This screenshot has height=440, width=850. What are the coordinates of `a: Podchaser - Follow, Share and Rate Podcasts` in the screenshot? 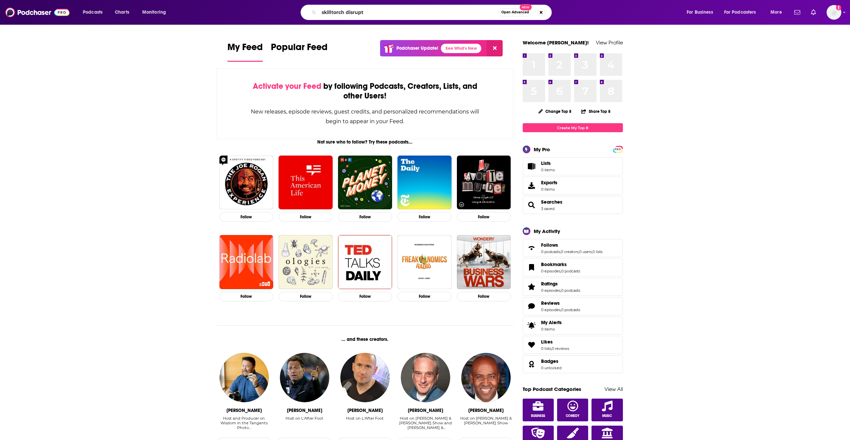 It's located at (37, 12).